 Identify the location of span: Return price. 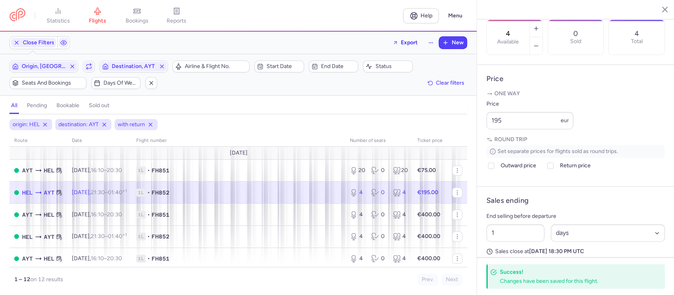
(575, 165).